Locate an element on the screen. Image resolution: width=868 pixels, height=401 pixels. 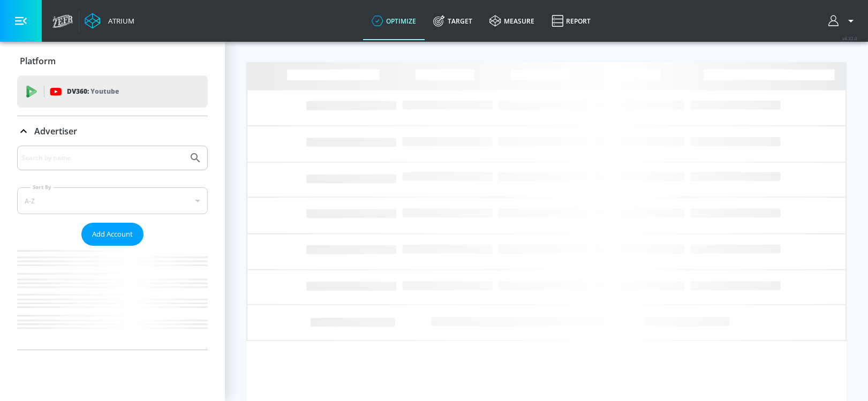
div: A-Z is located at coordinates (113, 201).